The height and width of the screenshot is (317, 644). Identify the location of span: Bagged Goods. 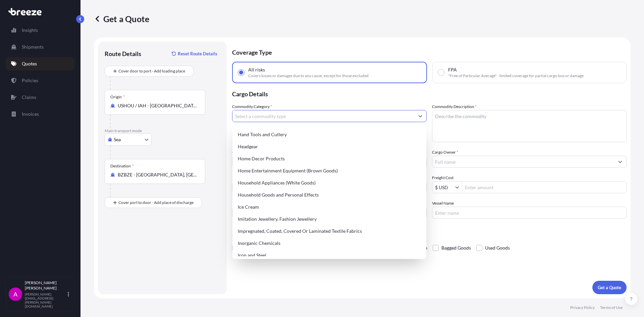
(456, 248).